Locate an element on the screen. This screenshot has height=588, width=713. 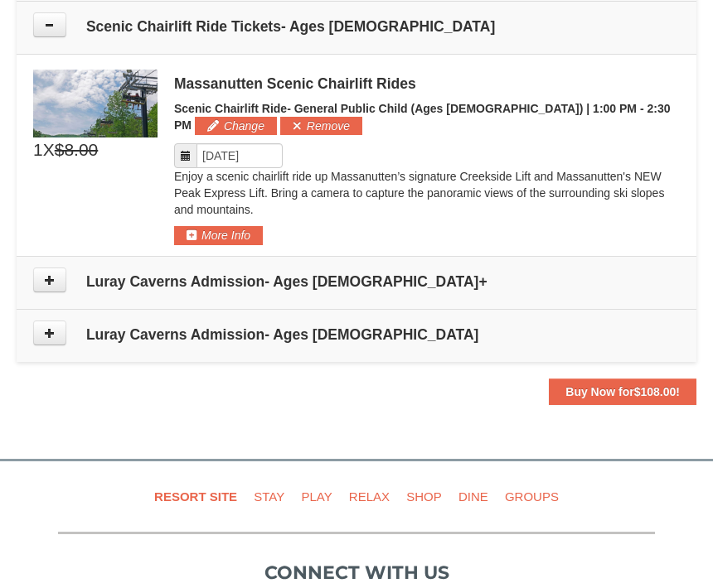
a: Resort Site is located at coordinates (196, 496).